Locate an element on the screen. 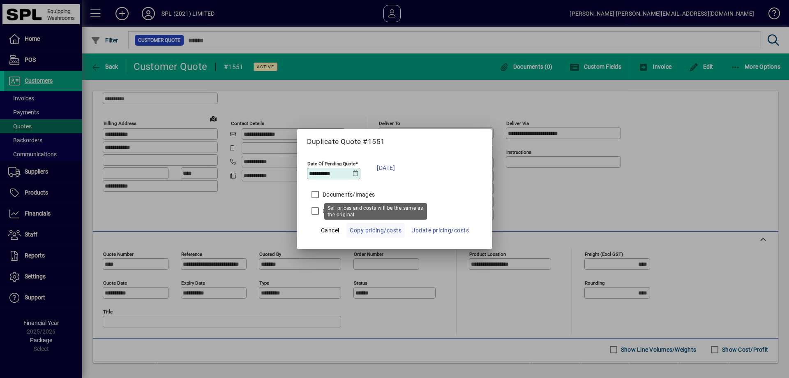 This screenshot has width=789, height=378. button: Update pricing/costs is located at coordinates (440, 230).